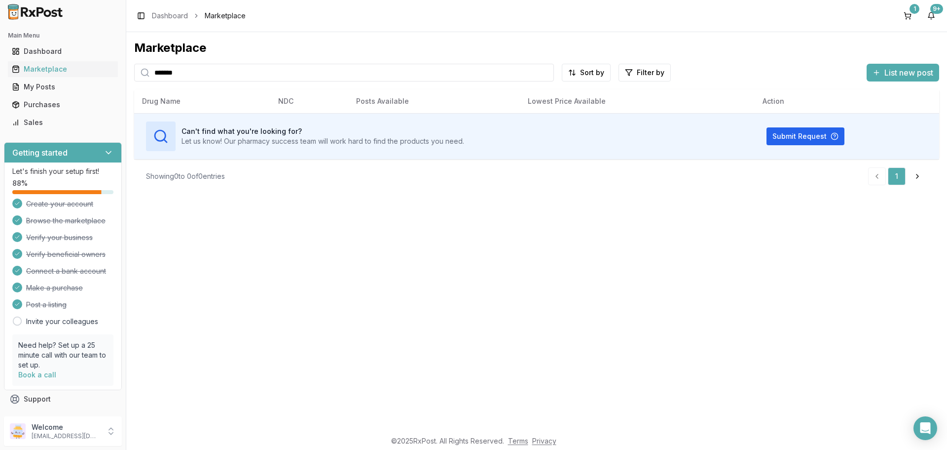 The height and width of the screenshot is (450, 947). Describe the element at coordinates (908, 16) in the screenshot. I see `button: 1` at that location.